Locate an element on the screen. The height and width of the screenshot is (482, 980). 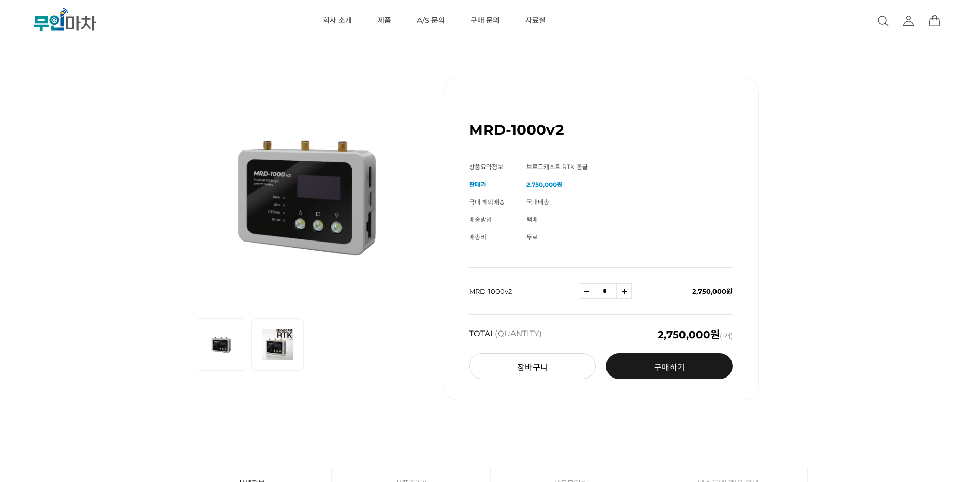
span: 브로드캐스트 RTK 동글. is located at coordinates (558, 166).